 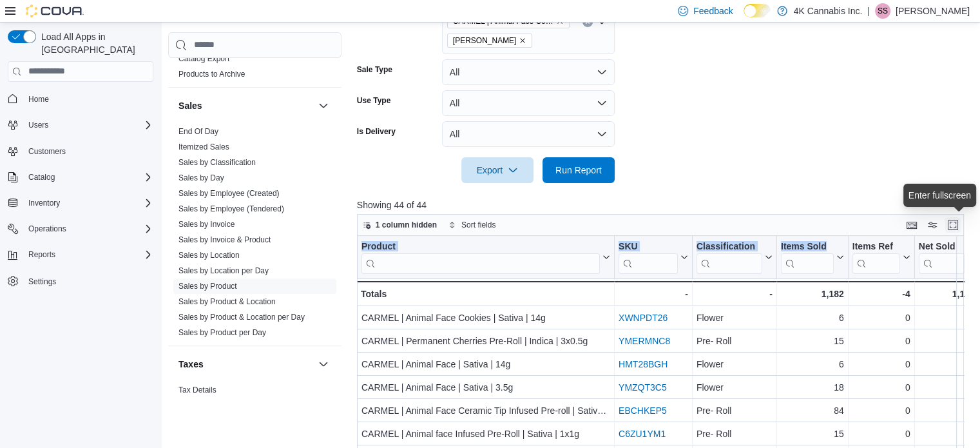 What do you see at coordinates (89, 177) in the screenshot?
I see `span: Catalog` at bounding box center [89, 177].